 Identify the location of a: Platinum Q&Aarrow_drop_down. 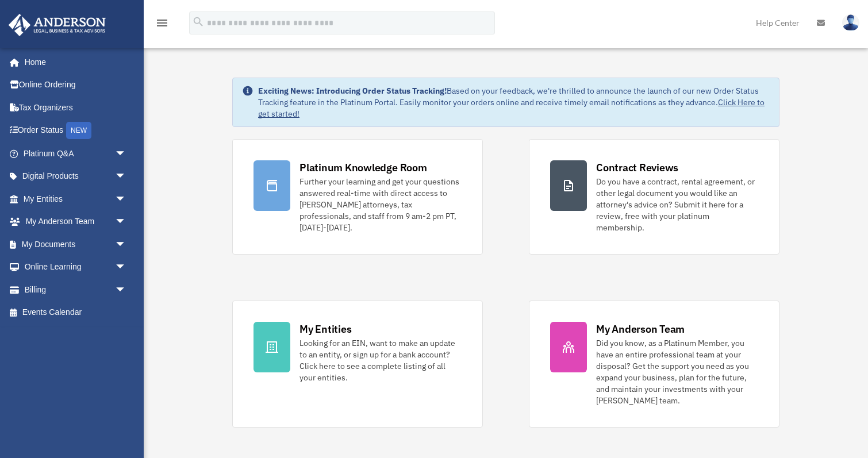
(76, 154).